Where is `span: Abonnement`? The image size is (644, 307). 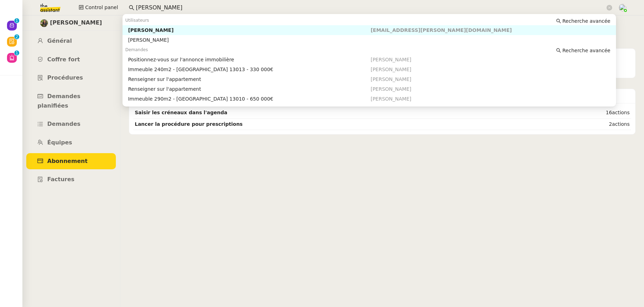
span: Abonnement is located at coordinates (67, 161).